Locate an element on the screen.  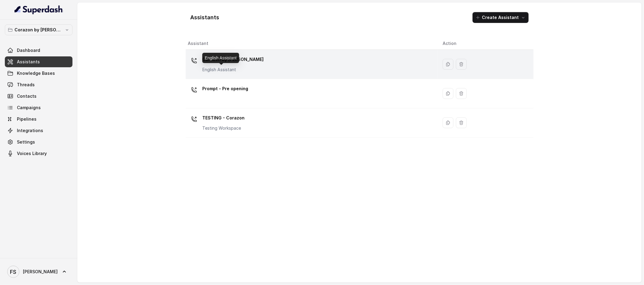
text: FS is located at coordinates (13, 272).